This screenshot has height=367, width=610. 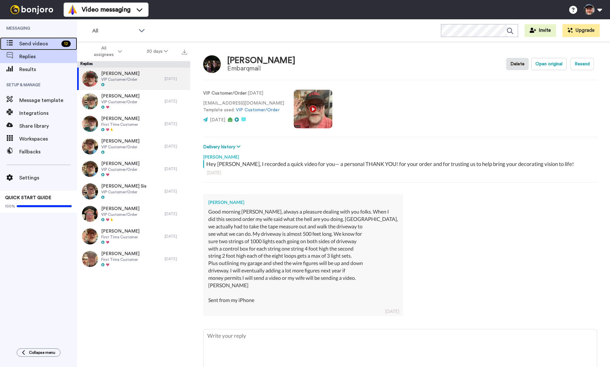 I want to click on span: Send videos, so click(x=39, y=44).